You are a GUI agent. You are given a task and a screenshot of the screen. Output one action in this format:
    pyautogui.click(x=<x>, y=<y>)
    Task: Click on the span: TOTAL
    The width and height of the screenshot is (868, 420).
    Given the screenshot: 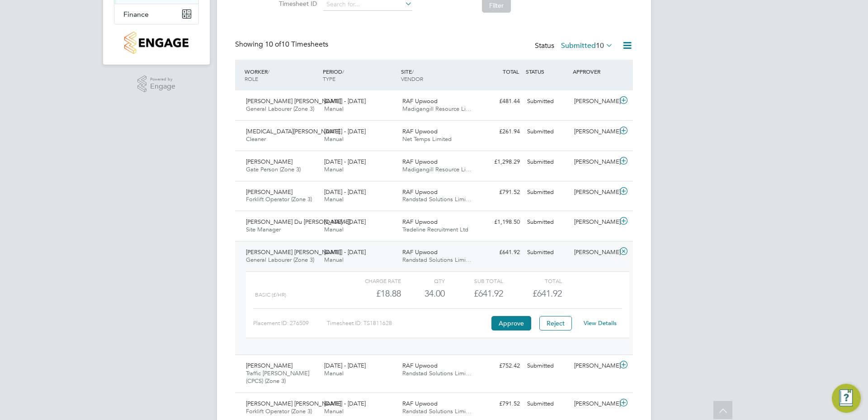 What is the action you would take?
    pyautogui.click(x=511, y=72)
    